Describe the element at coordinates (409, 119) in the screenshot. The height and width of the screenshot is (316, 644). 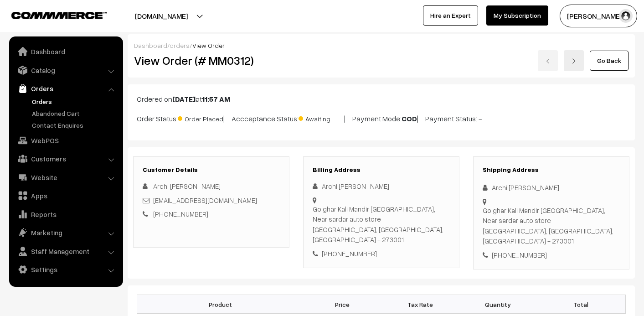
I see `b: COD` at that location.